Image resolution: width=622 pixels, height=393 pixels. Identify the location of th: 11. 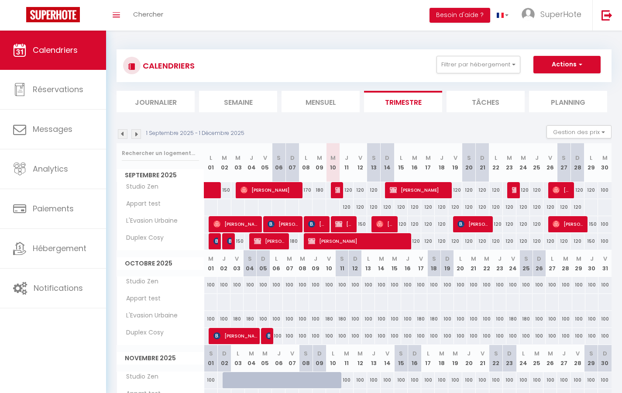
(346, 162).